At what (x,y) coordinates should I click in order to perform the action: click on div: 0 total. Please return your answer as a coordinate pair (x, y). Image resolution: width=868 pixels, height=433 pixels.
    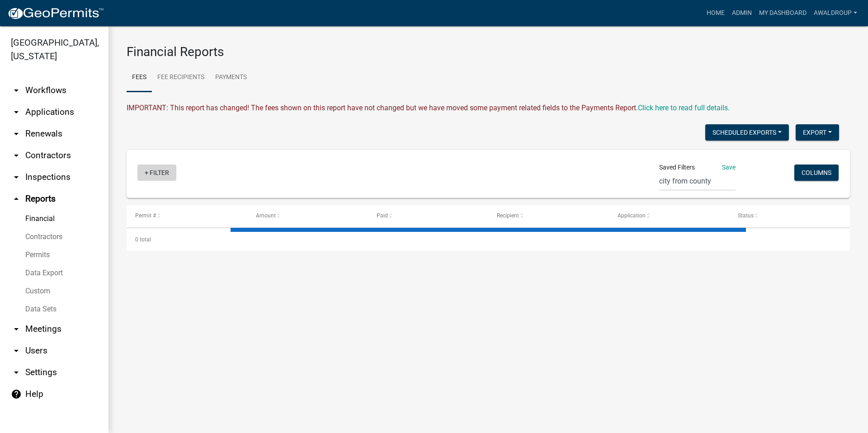
    Looking at the image, I should click on (488, 240).